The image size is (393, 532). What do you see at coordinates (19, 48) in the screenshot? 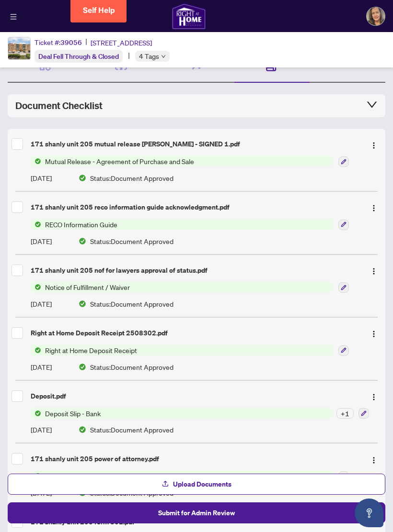
I see `img: IMG-E12195208_1.jpg` at bounding box center [19, 48].